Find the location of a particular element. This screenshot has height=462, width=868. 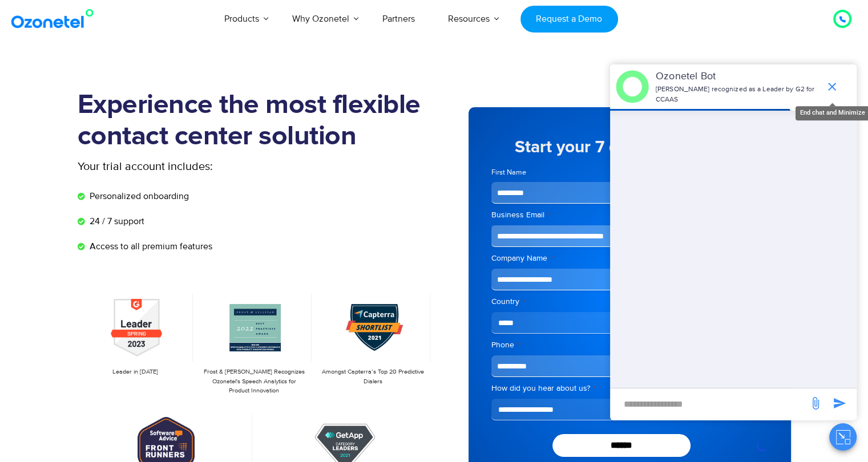

button: Close chat is located at coordinates (844, 437).